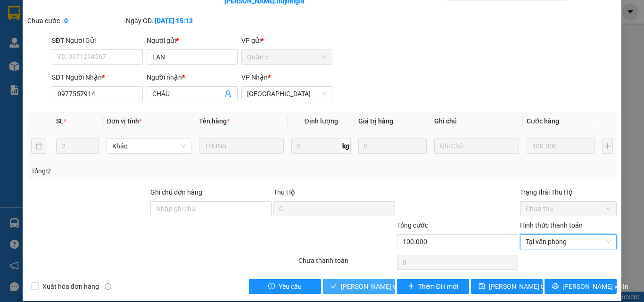 The height and width of the screenshot is (302, 644). What do you see at coordinates (284, 286) in the screenshot?
I see `button: exclamation-circleYêu cầu` at bounding box center [284, 286].